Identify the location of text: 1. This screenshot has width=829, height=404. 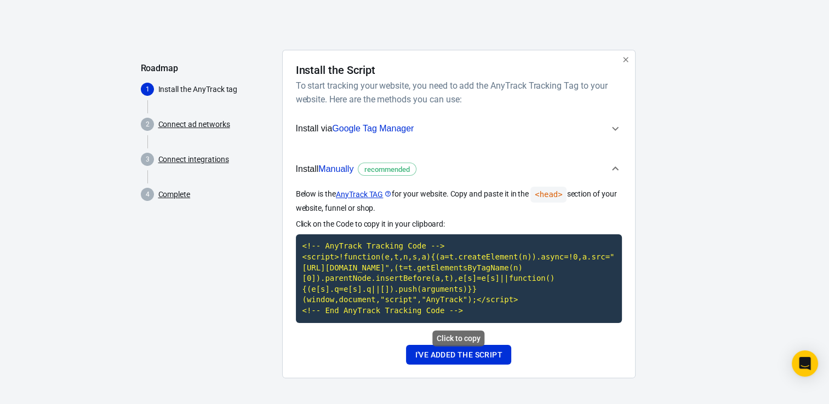
(147, 89).